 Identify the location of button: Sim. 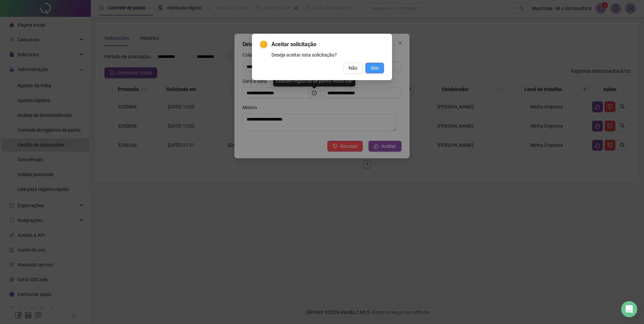
(374, 68).